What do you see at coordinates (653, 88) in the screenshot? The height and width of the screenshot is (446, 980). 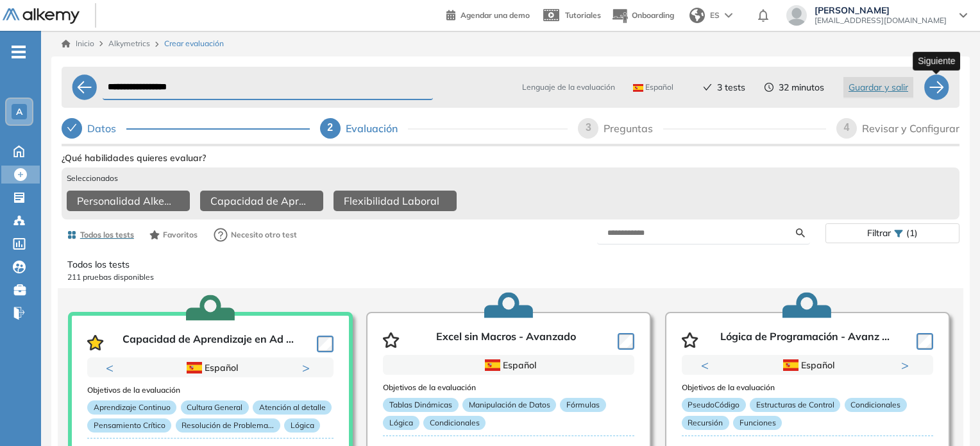 I see `span: Español` at bounding box center [653, 88].